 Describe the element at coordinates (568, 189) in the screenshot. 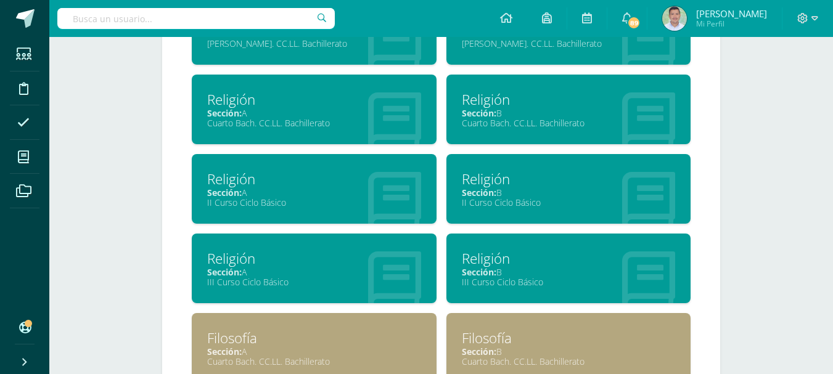

I see `a: ReligiónSección:BII Curso Ciclo Básico` at that location.